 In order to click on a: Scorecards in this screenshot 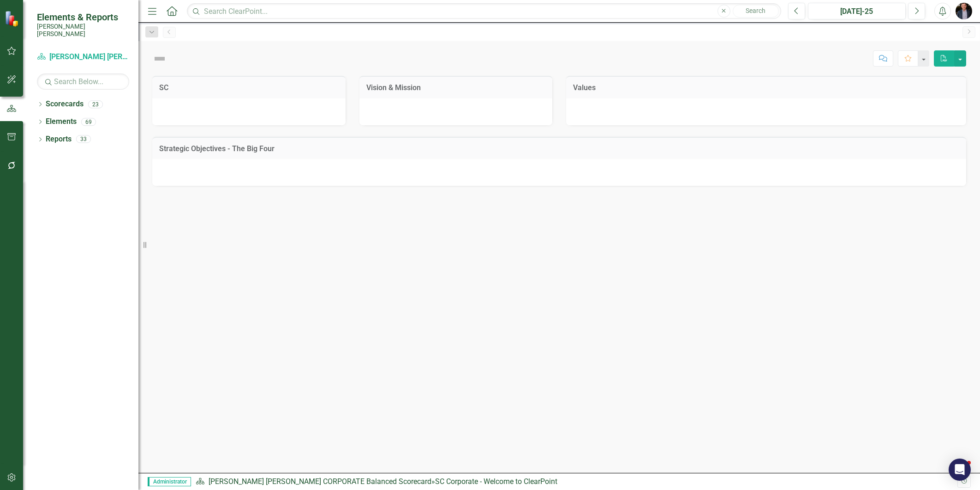, I will do `click(65, 104)`.